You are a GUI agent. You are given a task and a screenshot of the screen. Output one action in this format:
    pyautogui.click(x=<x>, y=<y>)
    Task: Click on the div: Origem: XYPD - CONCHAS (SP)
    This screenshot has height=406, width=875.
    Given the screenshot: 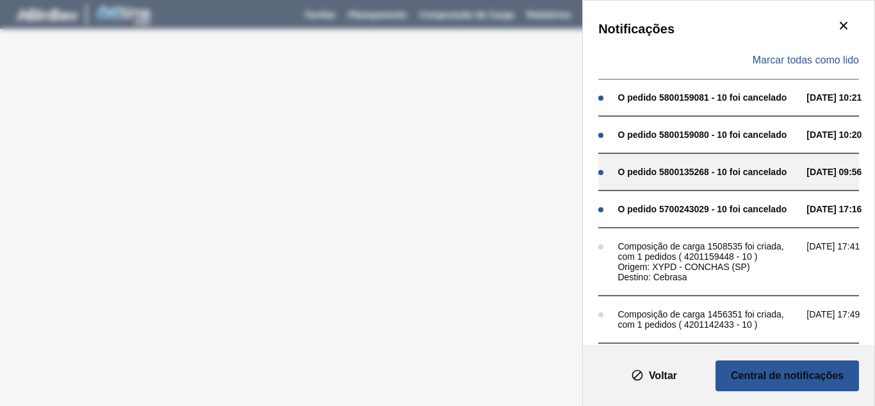 What is the action you would take?
    pyautogui.click(x=709, y=267)
    